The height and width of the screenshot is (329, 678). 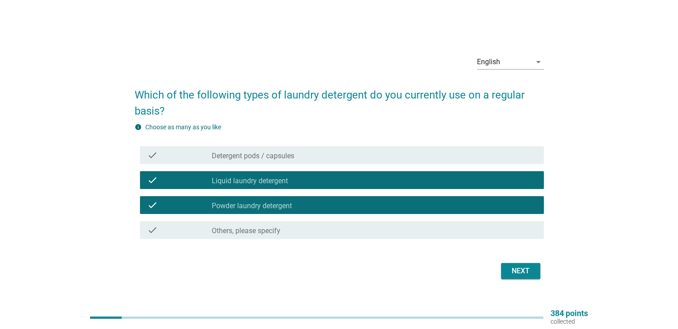 What do you see at coordinates (520, 271) in the screenshot?
I see `button: Next` at bounding box center [520, 271].